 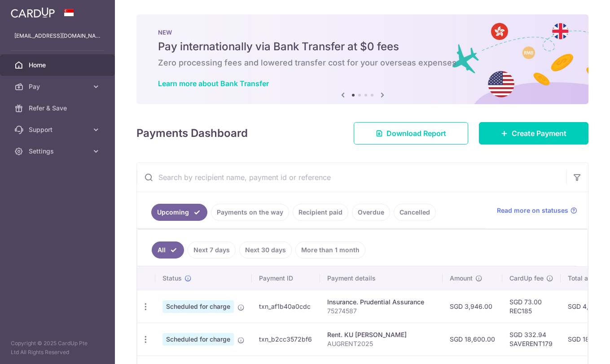 What do you see at coordinates (286, 339) in the screenshot?
I see `td: txn_b2cc3572bf6` at bounding box center [286, 339].